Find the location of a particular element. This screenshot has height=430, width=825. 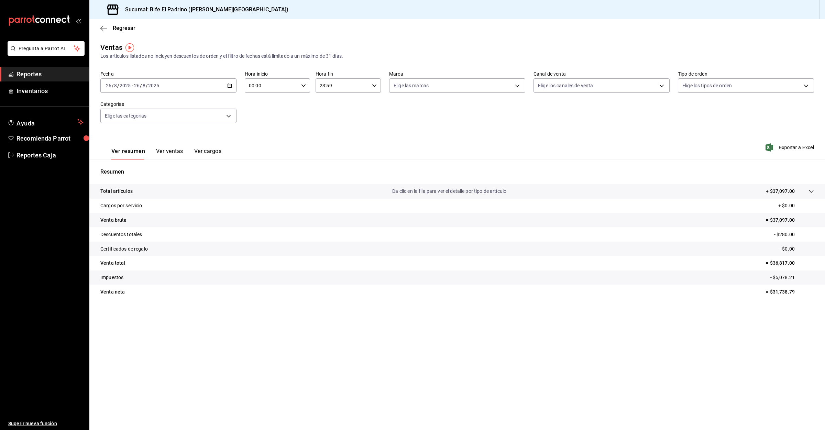

p: Cargos por servicio is located at coordinates (121, 206).